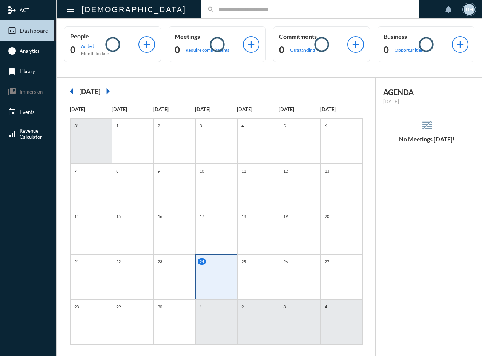 This screenshot has height=356, width=482. I want to click on span: Immersion, so click(31, 92).